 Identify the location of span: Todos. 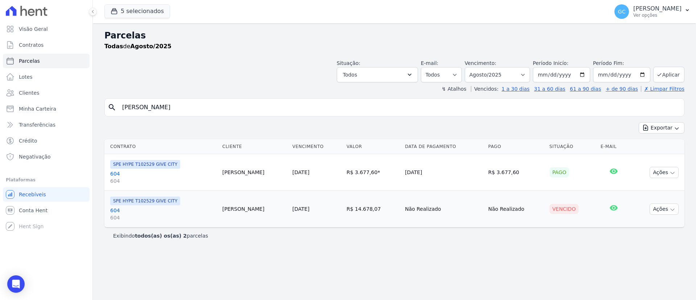
(350, 75).